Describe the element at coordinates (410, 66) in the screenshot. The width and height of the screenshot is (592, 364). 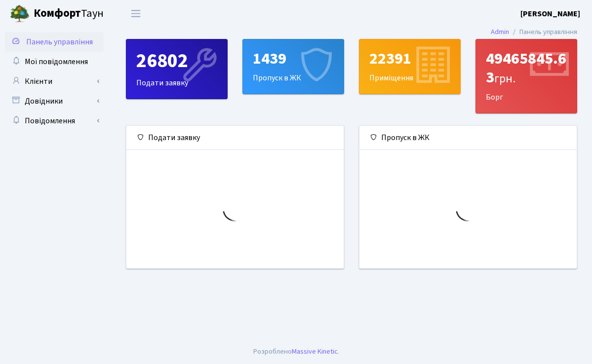
I see `div: Приміщення` at that location.